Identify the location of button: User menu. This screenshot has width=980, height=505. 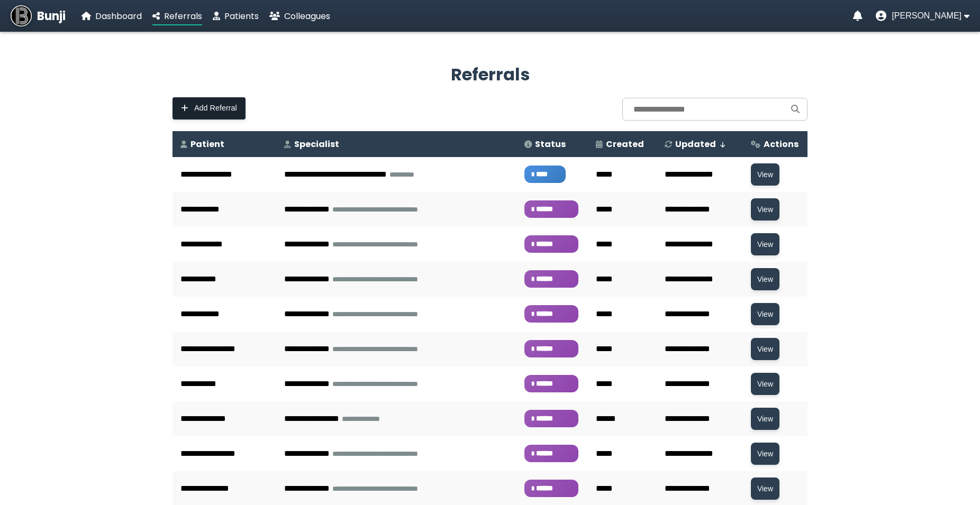
(923, 16).